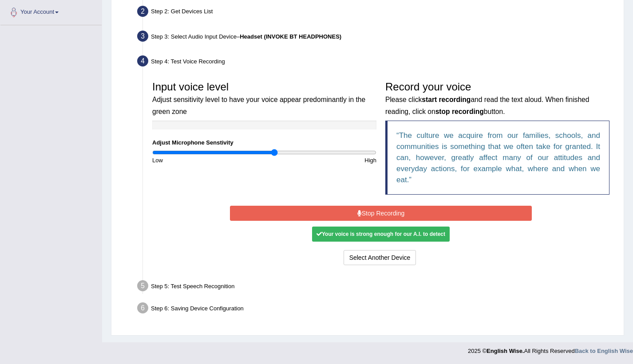 The height and width of the screenshot is (364, 633). Describe the element at coordinates (376, 309) in the screenshot. I see `div: Step 6: Saving Device Configuration` at that location.